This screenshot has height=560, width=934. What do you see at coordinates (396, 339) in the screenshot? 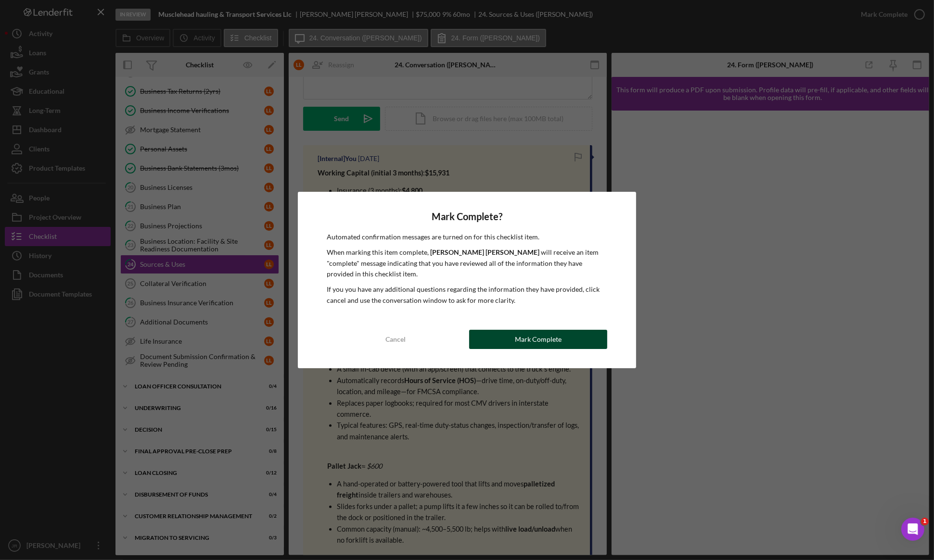
I see `button: Cancel` at bounding box center [396, 339].